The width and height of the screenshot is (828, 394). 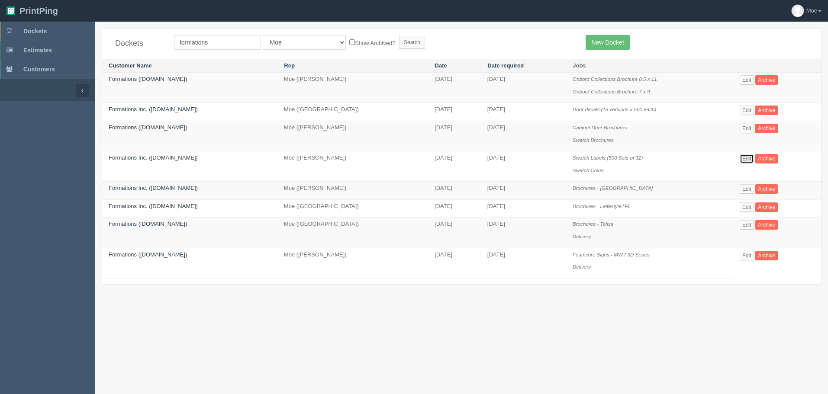 What do you see at coordinates (38, 50) in the screenshot?
I see `span: Estimates` at bounding box center [38, 50].